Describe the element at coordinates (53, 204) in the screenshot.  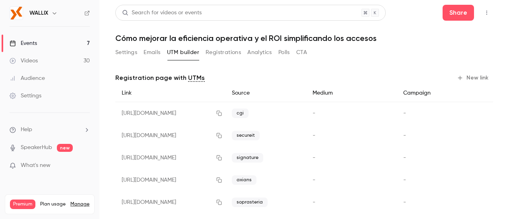
I see `span: Plan usage` at that location.